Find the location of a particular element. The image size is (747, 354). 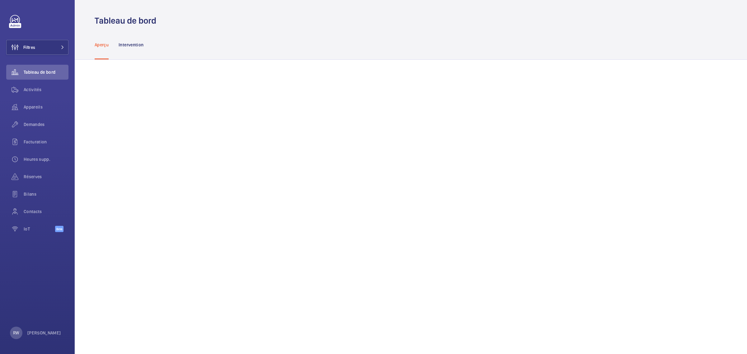

span: Activités is located at coordinates (46, 90).